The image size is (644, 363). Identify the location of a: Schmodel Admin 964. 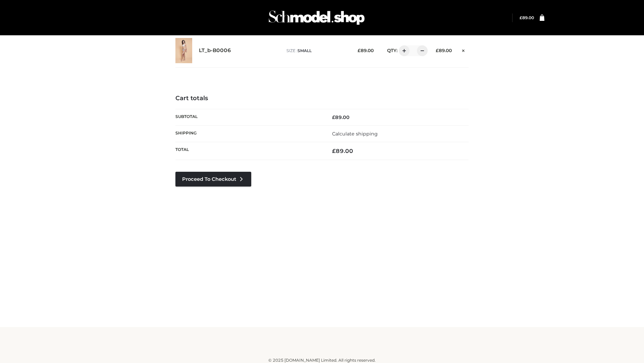
(317, 17).